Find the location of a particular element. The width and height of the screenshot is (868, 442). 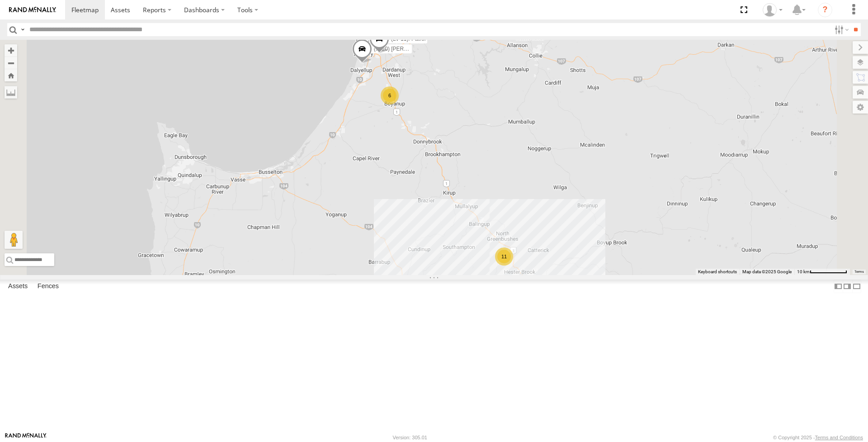

label: Dock Summary Table to the Left is located at coordinates (838, 286).